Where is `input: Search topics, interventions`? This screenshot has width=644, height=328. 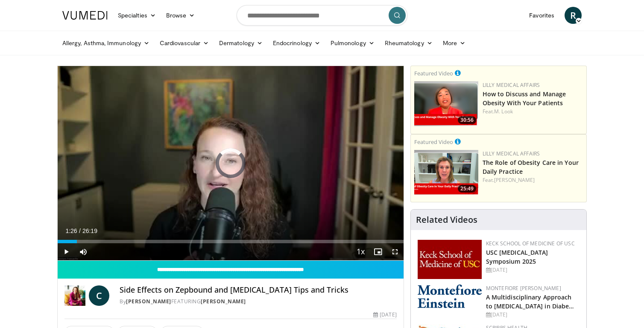
input: Search topics, interventions is located at coordinates (322, 15).